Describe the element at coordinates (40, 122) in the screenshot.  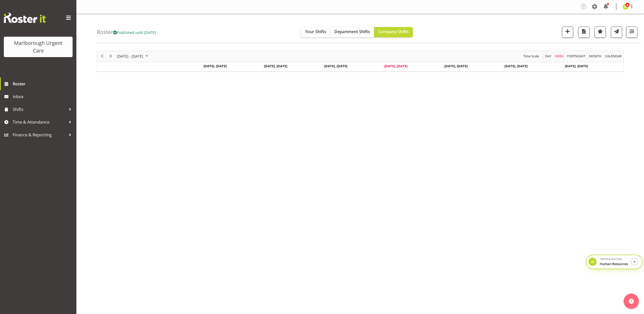
I see `span: Time & Attendance` at that location.